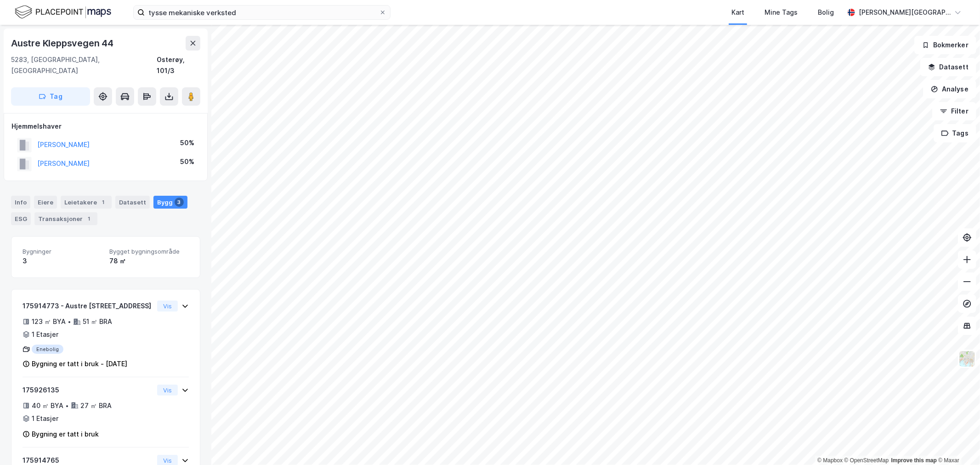 The width and height of the screenshot is (980, 465). Describe the element at coordinates (21, 219) in the screenshot. I see `div: ESG` at that location.